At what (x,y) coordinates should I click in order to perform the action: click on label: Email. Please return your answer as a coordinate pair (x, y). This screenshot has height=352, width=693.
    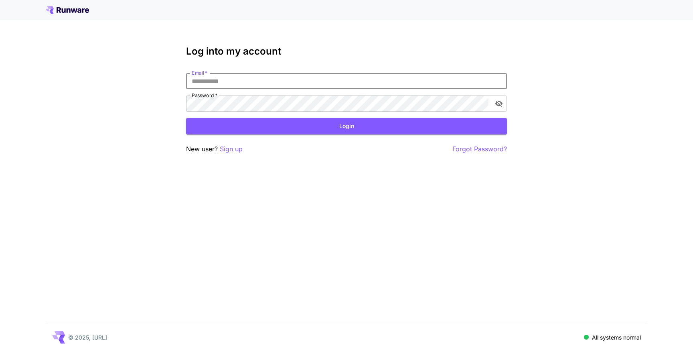
    Looking at the image, I should click on (199, 73).